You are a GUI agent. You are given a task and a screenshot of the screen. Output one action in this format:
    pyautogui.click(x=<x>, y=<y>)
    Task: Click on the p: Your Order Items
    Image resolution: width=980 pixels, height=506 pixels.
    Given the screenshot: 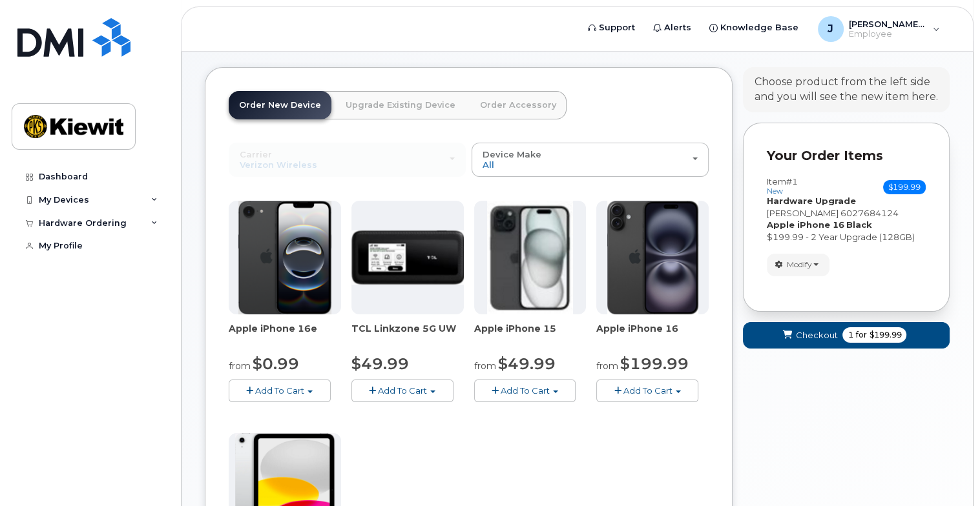 What is the action you would take?
    pyautogui.click(x=846, y=156)
    